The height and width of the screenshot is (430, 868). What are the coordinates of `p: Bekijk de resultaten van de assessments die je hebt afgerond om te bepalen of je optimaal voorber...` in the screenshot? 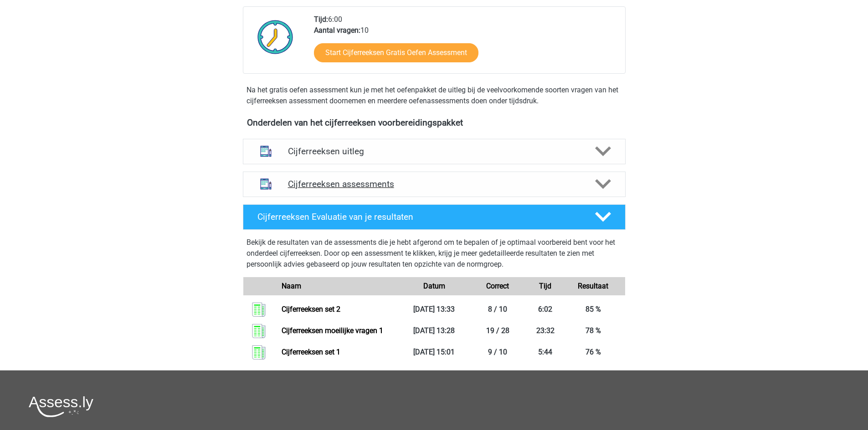 It's located at (434, 253).